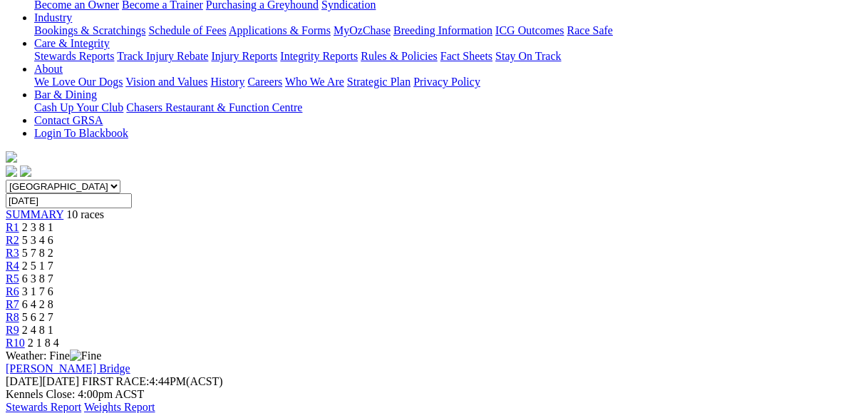 Image resolution: width=868 pixels, height=413 pixels. I want to click on a: Who We Are, so click(314, 81).